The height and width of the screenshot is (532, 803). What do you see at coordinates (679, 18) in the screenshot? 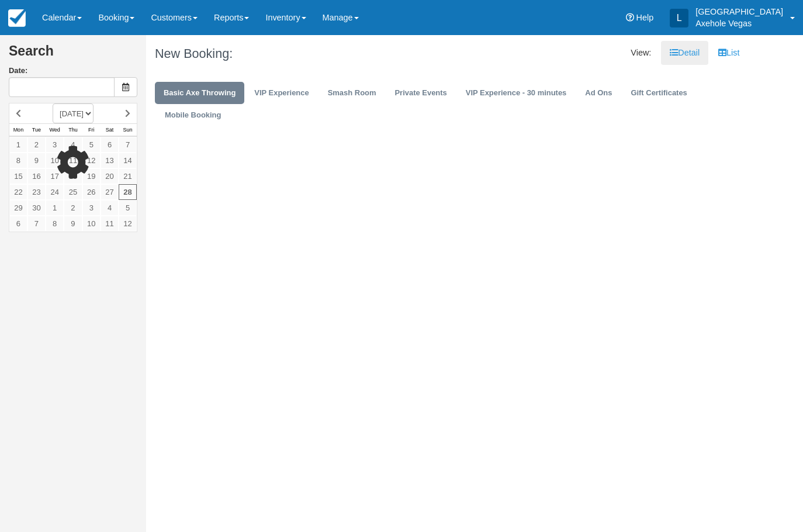
I see `div: L` at bounding box center [679, 18].